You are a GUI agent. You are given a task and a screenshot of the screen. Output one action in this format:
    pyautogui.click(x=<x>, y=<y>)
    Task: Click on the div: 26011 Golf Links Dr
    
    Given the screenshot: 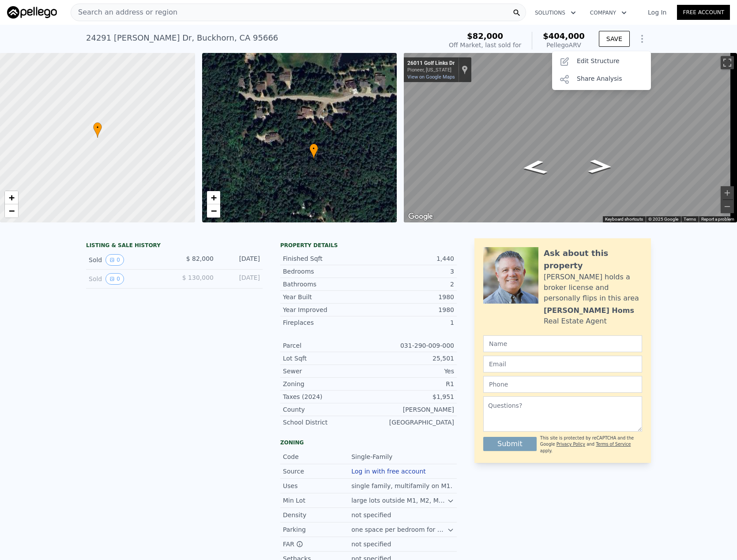 What is the action you would take?
    pyautogui.click(x=431, y=63)
    